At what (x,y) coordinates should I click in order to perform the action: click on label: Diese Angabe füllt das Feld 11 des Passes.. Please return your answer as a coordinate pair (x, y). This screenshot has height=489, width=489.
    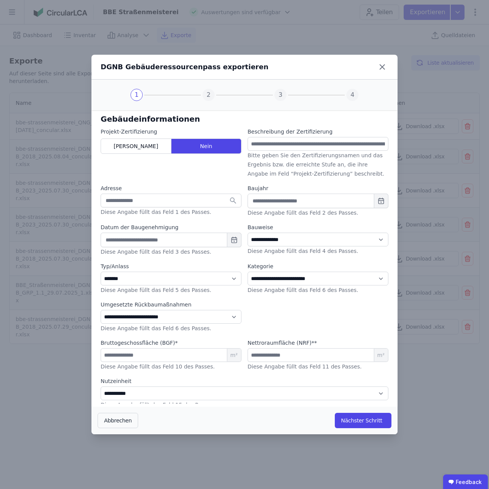
    Looking at the image, I should click on (304, 366).